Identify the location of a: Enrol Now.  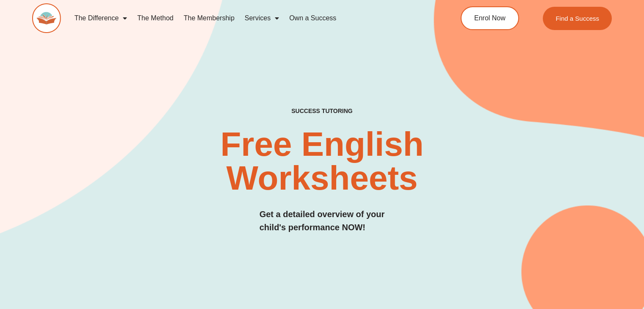
(490, 18).